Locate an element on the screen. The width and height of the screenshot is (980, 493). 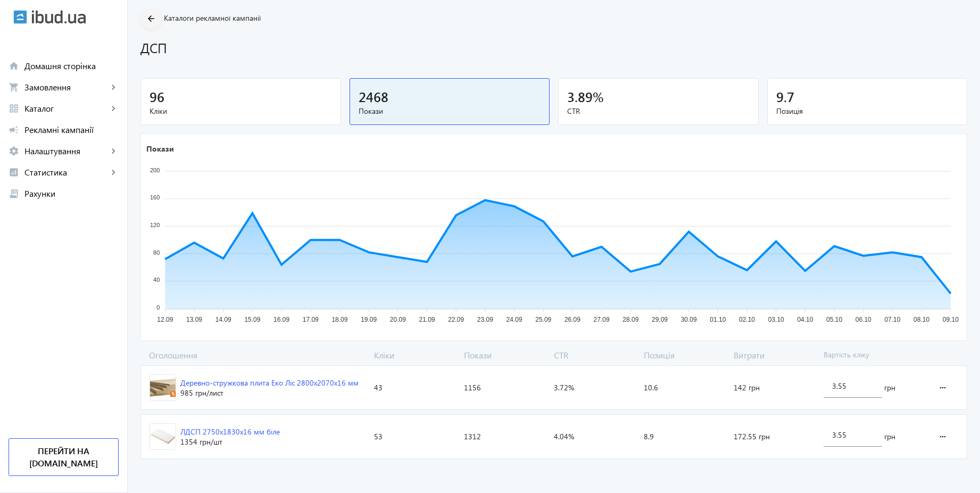
span: 53 is located at coordinates (378, 436).